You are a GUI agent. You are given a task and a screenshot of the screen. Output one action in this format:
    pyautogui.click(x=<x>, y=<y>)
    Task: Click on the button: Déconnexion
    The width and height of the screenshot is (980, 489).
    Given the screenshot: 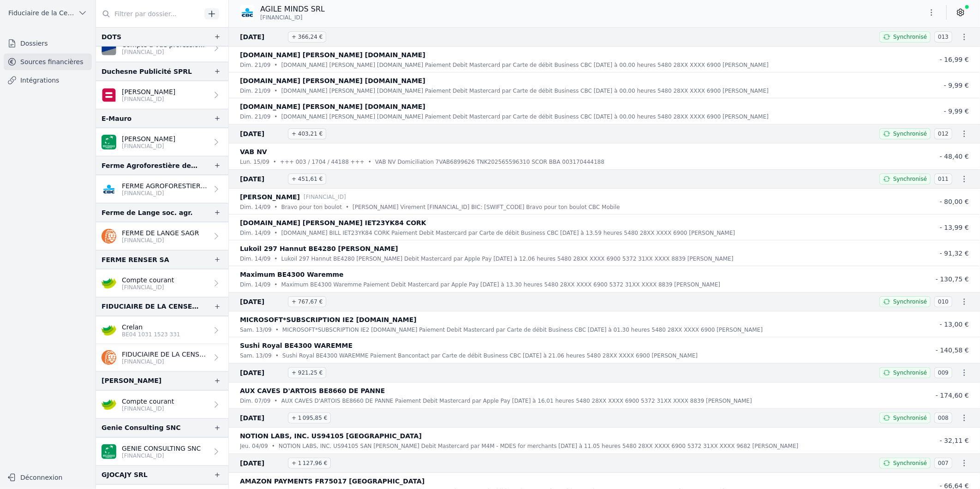 What is the action you would take?
    pyautogui.click(x=48, y=478)
    